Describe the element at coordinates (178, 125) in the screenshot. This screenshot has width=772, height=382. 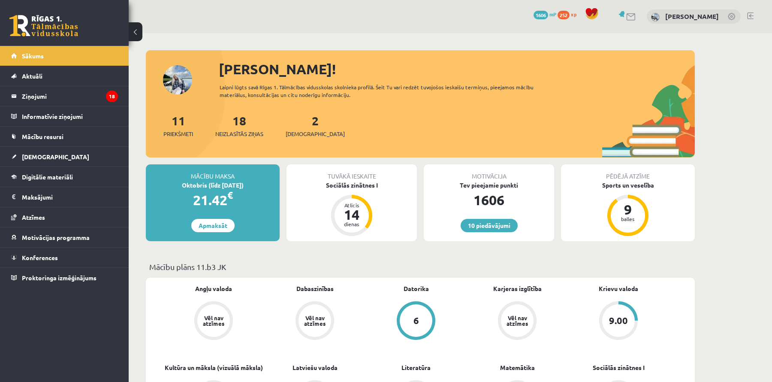
I see `a: 11Priekšmeti` at that location.